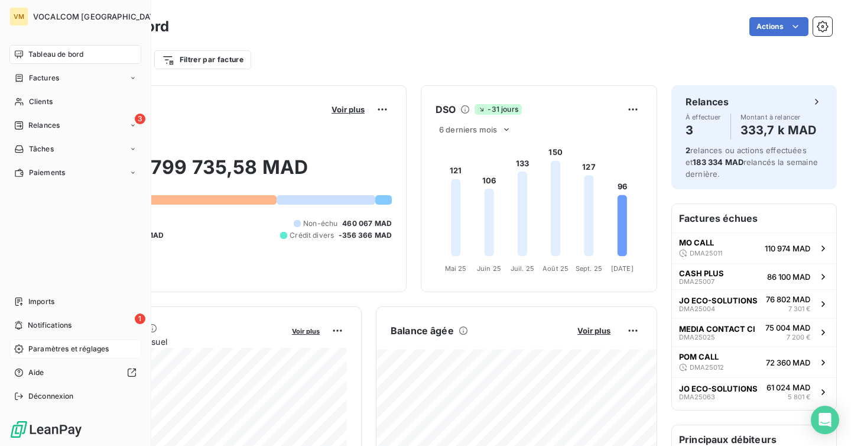 The image size is (851, 446). What do you see at coordinates (203, 60) in the screenshot?
I see `button: Filtrer par facture` at bounding box center [203, 60].